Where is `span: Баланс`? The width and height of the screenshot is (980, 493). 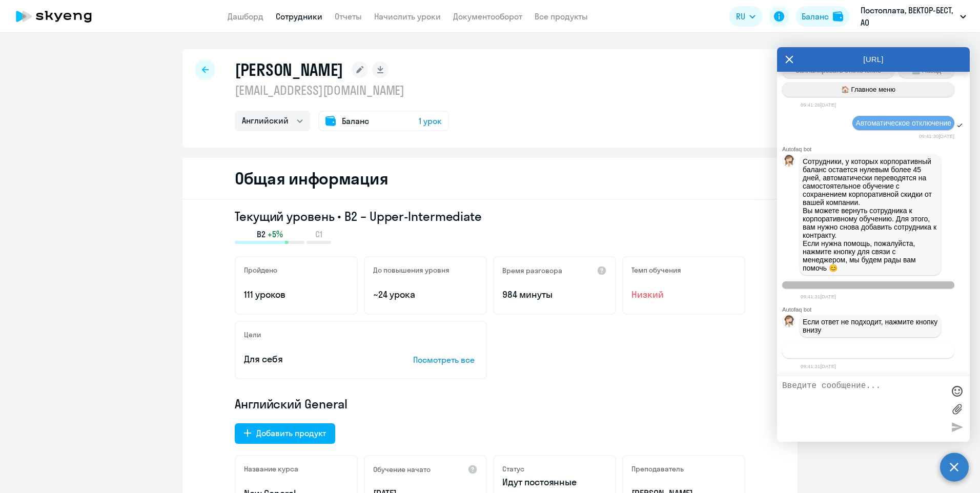 span: Баланс is located at coordinates (355, 121).